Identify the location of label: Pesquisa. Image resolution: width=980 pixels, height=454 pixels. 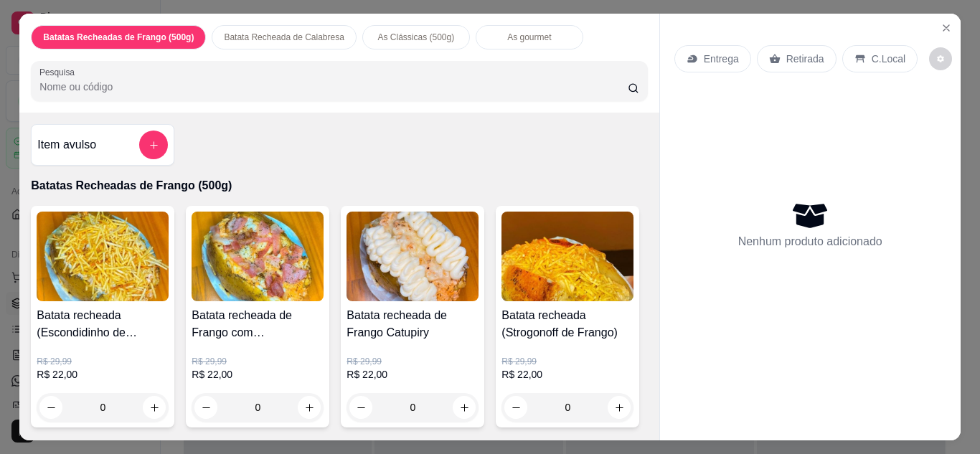
(59, 72).